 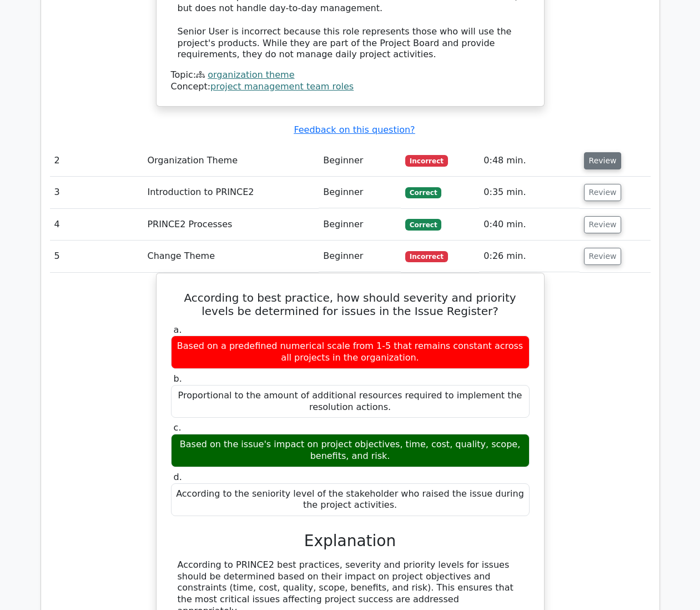 I want to click on div: Based on a predefined numerical scale from 1-5 that remains constant across all projects in the o..., so click(x=350, y=352).